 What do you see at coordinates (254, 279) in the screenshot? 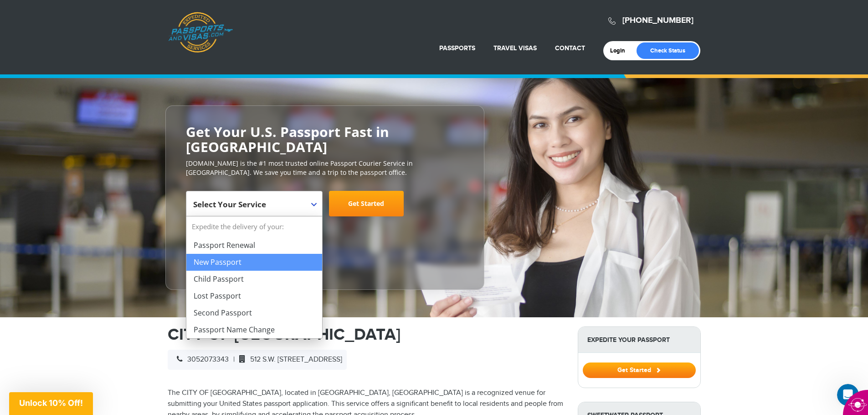
I see `li: Child Passport` at bounding box center [254, 279].